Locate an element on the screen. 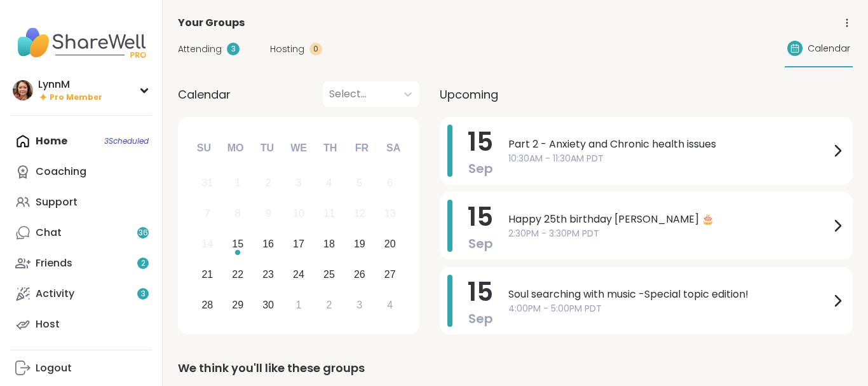  div: Choose Saturday, September 20th, 2025 is located at coordinates (389, 244).